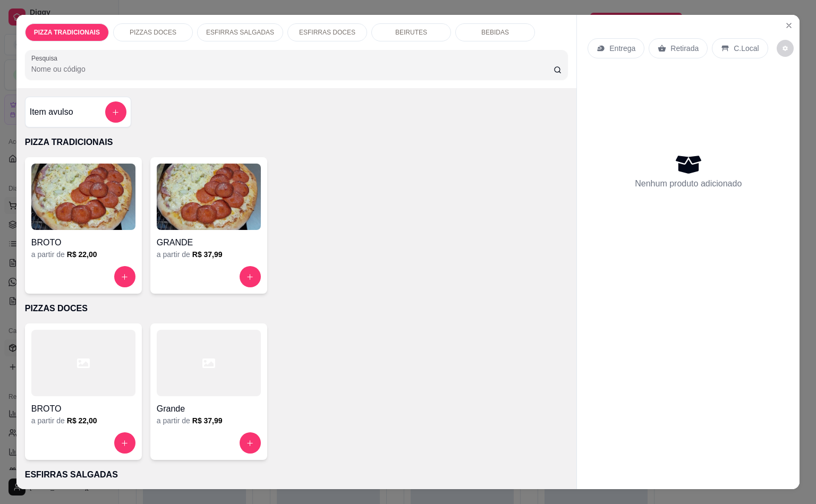 This screenshot has height=504, width=816. What do you see at coordinates (785, 48) in the screenshot?
I see `button: decrease-product-quantity` at bounding box center [785, 48].